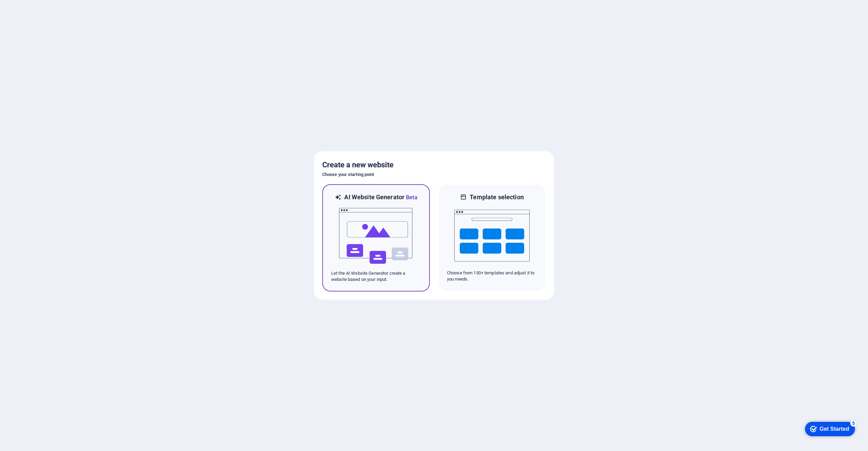 The width and height of the screenshot is (868, 451). I want to click on h6: Choose your starting point, so click(434, 174).